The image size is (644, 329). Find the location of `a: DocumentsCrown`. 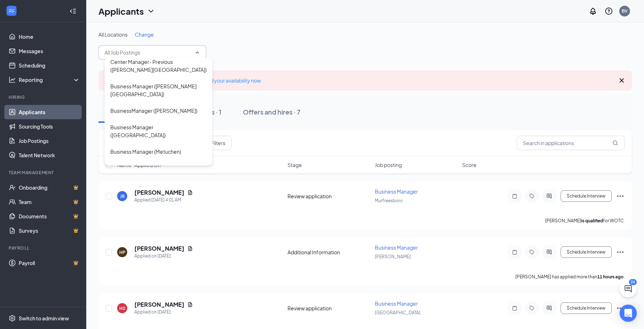

a: DocumentsCrown is located at coordinates (49, 216).